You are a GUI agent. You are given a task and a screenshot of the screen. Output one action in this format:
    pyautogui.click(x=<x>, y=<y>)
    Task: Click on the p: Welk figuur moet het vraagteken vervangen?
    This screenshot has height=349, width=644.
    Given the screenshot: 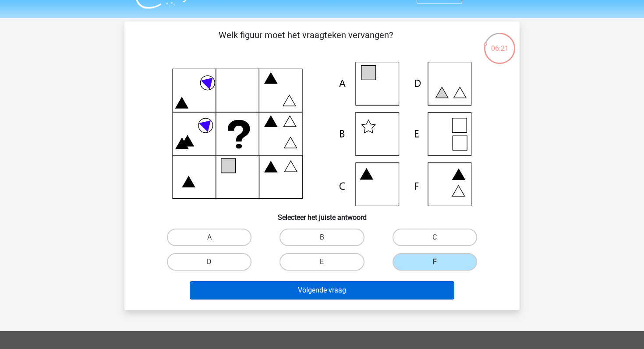 What is the action you would take?
    pyautogui.click(x=305, y=42)
    